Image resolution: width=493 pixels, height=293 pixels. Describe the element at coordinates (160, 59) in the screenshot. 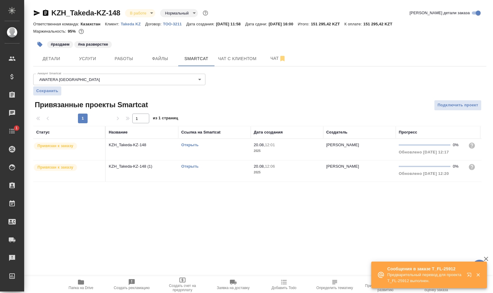

I see `span: Файлы` at that location.